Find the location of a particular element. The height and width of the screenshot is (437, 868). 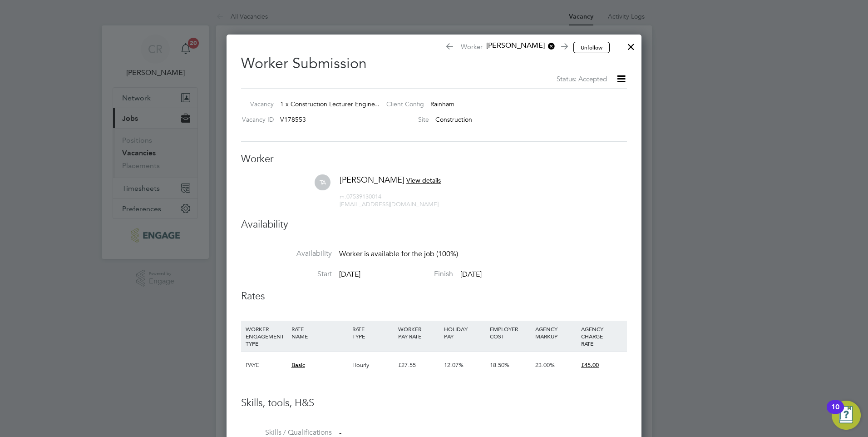

h3: Rates is located at coordinates (434, 296).